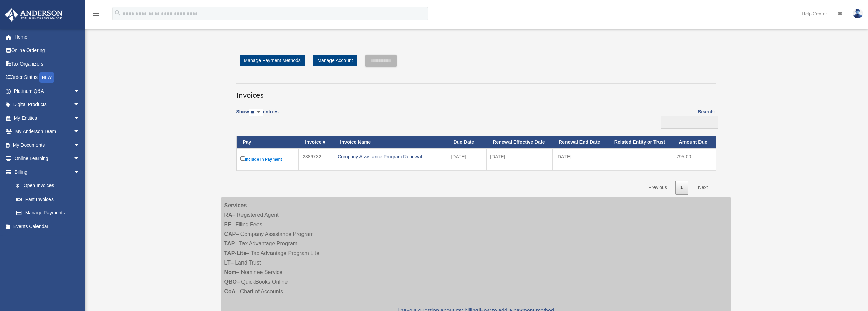 The width and height of the screenshot is (868, 311). I want to click on strong: LT, so click(227, 262).